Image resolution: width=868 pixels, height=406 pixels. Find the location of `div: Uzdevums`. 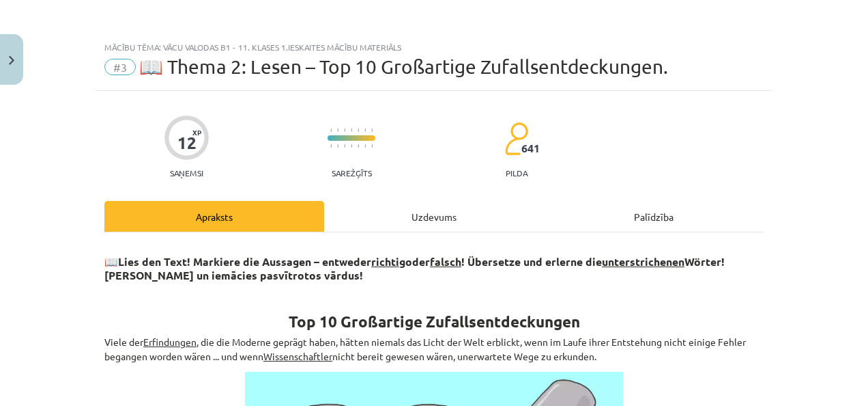

div: Uzdevums is located at coordinates (434, 216).